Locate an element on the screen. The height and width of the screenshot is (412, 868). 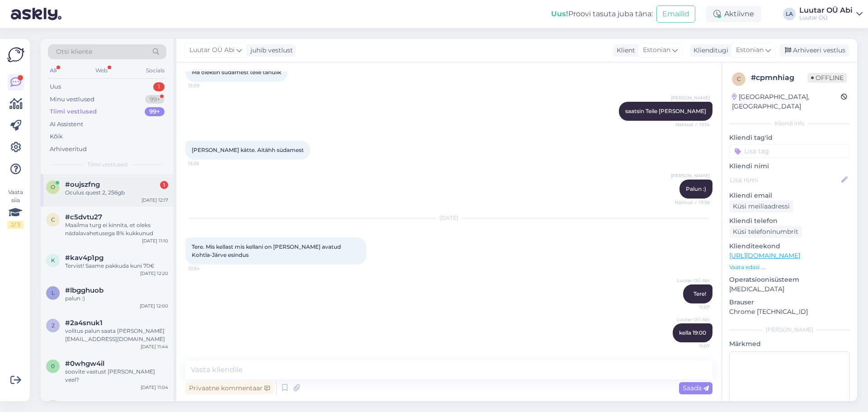
span: kella 19:00 is located at coordinates (693, 332).